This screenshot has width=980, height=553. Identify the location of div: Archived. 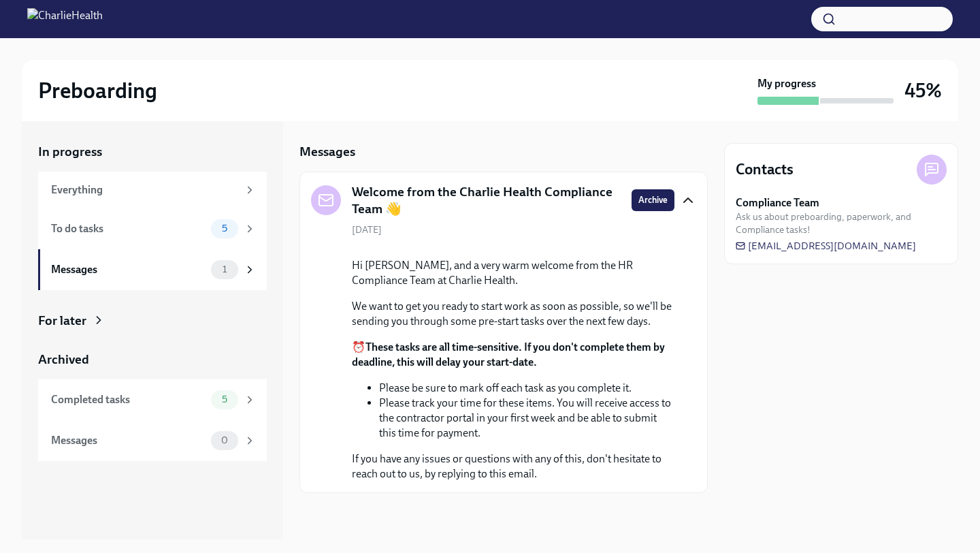
(153, 359).